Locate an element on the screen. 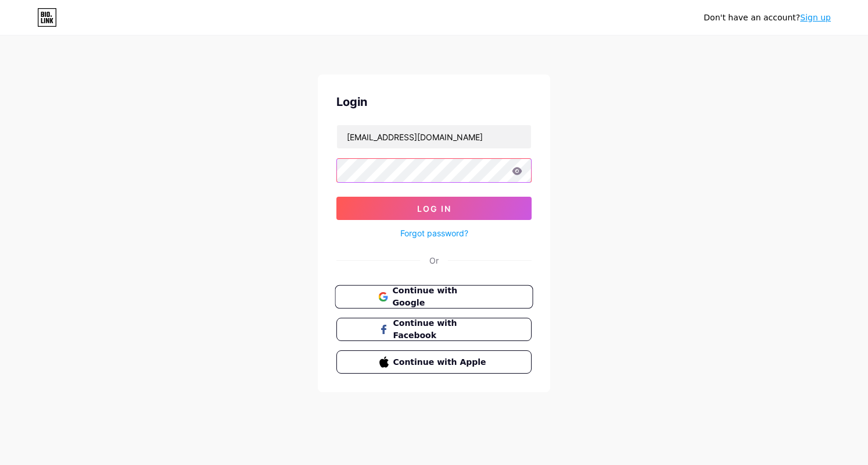 This screenshot has height=465, width=868. input: Username is located at coordinates (434, 137).